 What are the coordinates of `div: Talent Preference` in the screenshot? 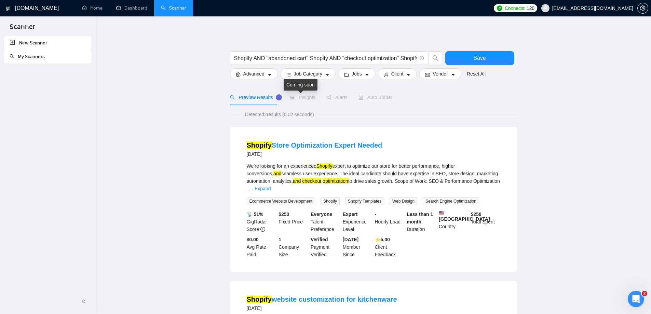 It's located at (325, 222).